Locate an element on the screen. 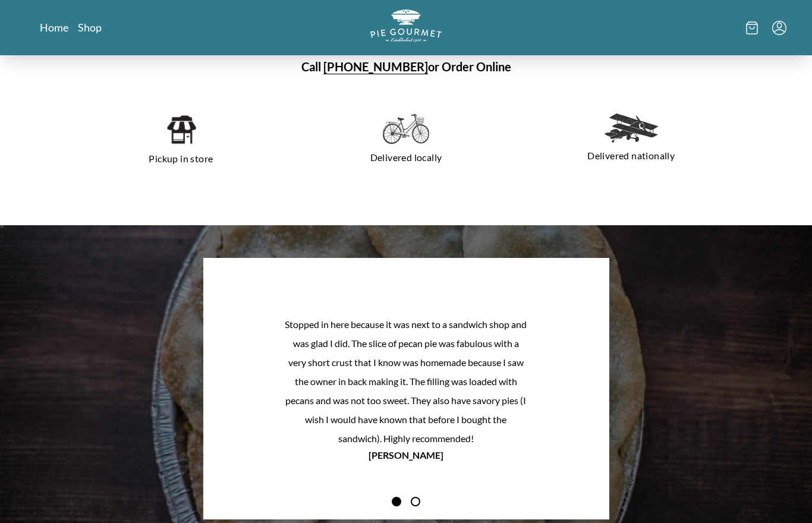  img: delivered nationally is located at coordinates (631, 128).